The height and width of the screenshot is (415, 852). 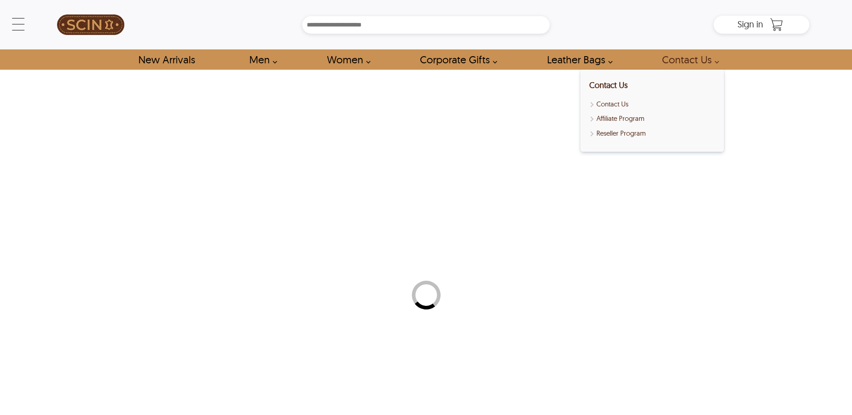 What do you see at coordinates (166, 59) in the screenshot?
I see `a: Shop New Arrivals` at bounding box center [166, 59].